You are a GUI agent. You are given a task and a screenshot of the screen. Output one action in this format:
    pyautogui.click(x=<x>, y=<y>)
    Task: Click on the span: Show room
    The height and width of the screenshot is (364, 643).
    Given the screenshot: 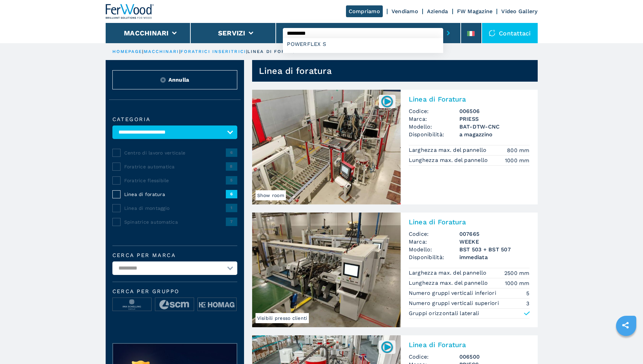 What is the action you would take?
    pyautogui.click(x=271, y=195)
    